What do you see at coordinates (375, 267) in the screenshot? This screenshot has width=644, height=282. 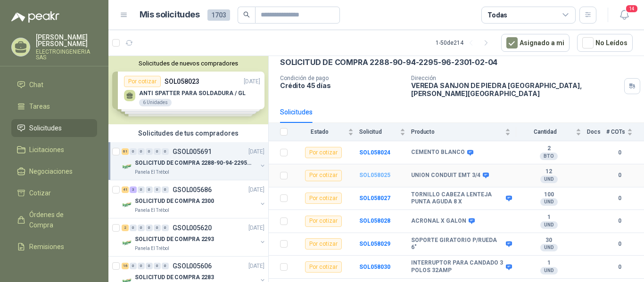 I see `a: SOL058030` at bounding box center [375, 267].